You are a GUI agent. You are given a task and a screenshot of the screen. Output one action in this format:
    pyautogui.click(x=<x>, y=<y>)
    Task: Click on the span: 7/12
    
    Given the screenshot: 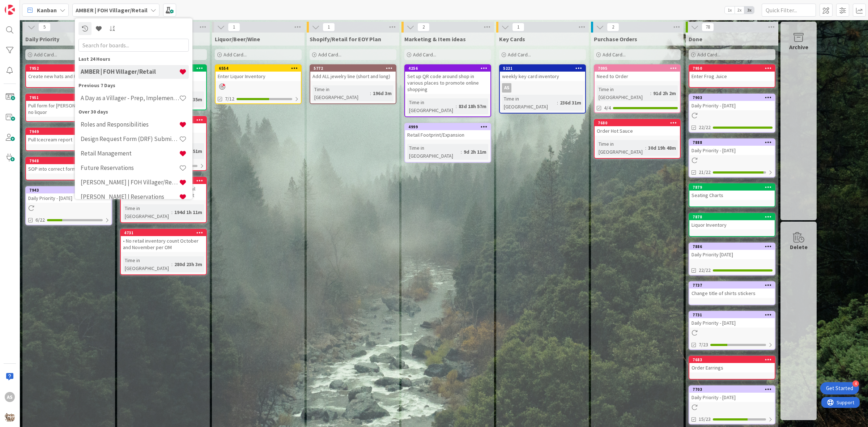 What is the action you would take?
    pyautogui.click(x=230, y=99)
    